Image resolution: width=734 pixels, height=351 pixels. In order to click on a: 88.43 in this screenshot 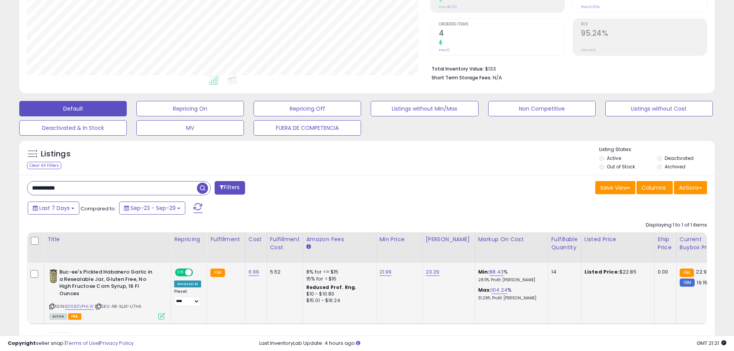, I will do `click(496, 272)`.